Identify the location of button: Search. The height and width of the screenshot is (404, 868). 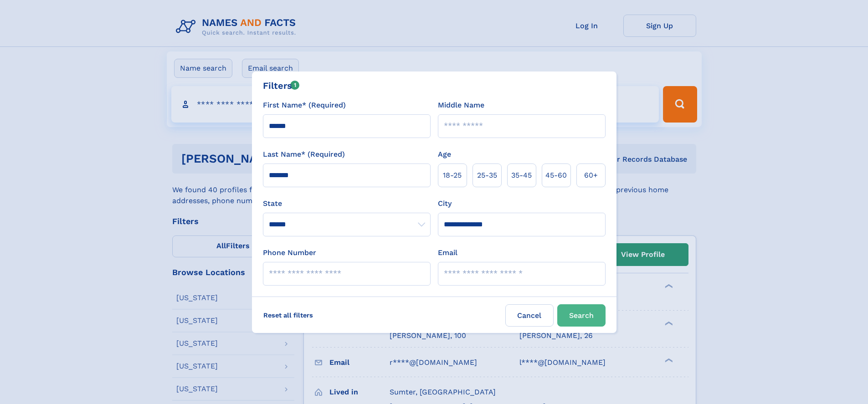
(581, 315).